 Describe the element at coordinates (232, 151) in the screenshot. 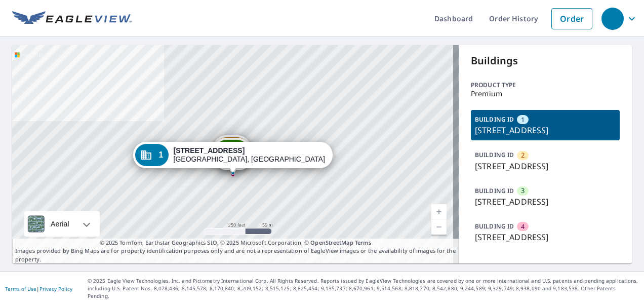

I see `div: Dropped pin, building 2, Commercial property, 301 N Boundary St Williamsburg, VA 23185` at that location.